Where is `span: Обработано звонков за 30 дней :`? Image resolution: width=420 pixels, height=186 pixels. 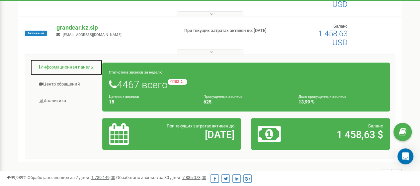 span: Обработано звонков за 30 дней : is located at coordinates (161, 177).